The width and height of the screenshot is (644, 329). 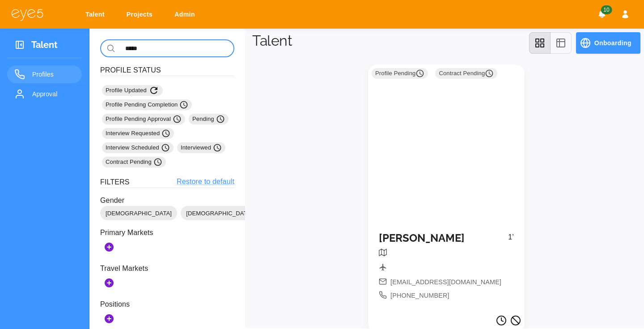 What do you see at coordinates (109, 318) in the screenshot?
I see `button: Add Positions` at bounding box center [109, 318].